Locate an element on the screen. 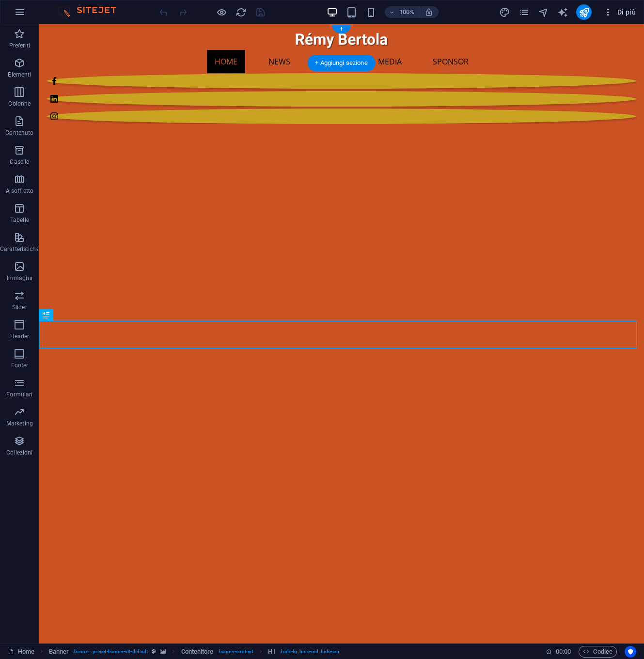  p: Formulari is located at coordinates (19, 394).